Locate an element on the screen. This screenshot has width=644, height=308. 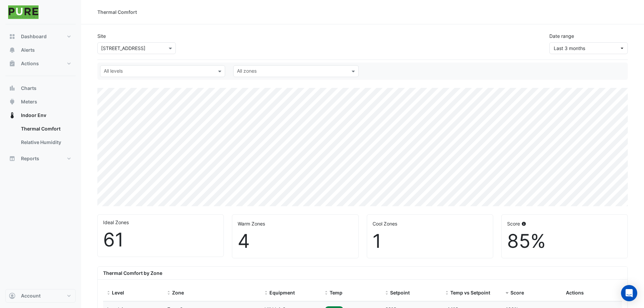
span: Account is located at coordinates (31, 296).